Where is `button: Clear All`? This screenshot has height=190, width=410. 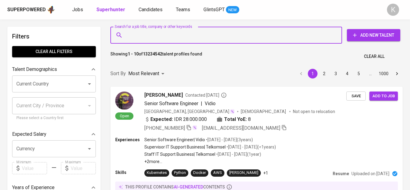 button: Clear All is located at coordinates (374, 56).